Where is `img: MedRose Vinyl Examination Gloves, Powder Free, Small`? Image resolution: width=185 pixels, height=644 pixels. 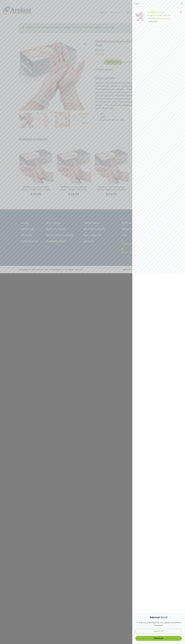 img: MedRose Vinyl Examination Gloves, Powder Free, Small is located at coordinates (140, 16).